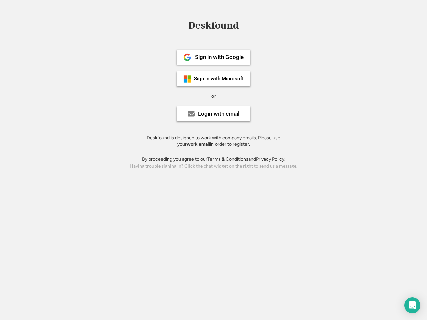  I want to click on strong: work email, so click(199, 144).